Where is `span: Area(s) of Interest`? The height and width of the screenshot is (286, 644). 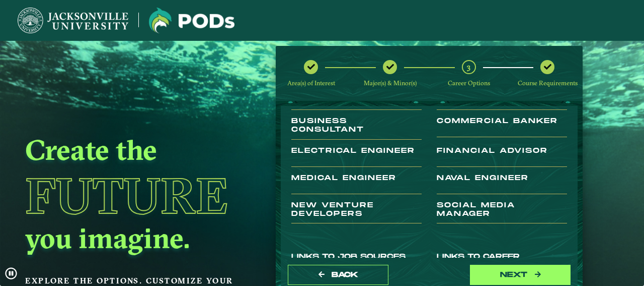 span: Area(s) of Interest is located at coordinates (311, 83).